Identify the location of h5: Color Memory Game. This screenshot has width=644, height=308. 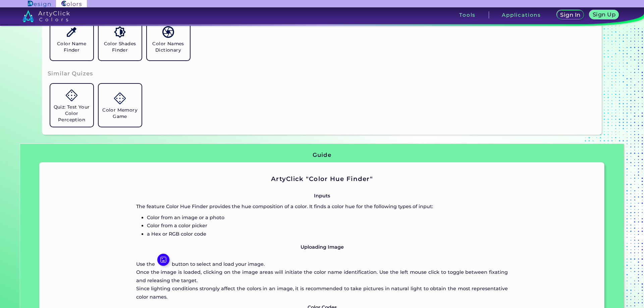
(120, 113).